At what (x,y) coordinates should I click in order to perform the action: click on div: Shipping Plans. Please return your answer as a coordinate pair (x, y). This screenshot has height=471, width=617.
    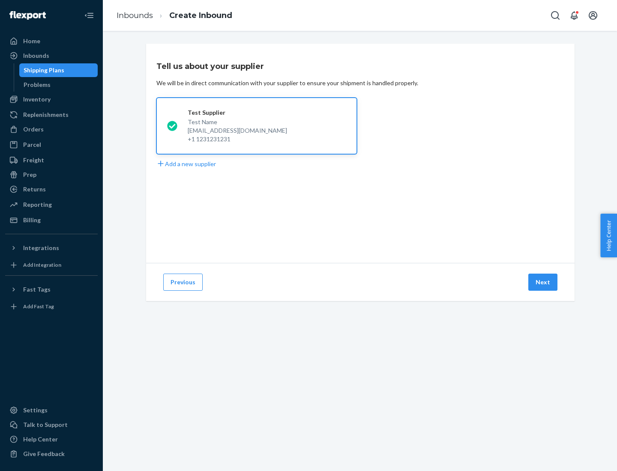
    Looking at the image, I should click on (44, 70).